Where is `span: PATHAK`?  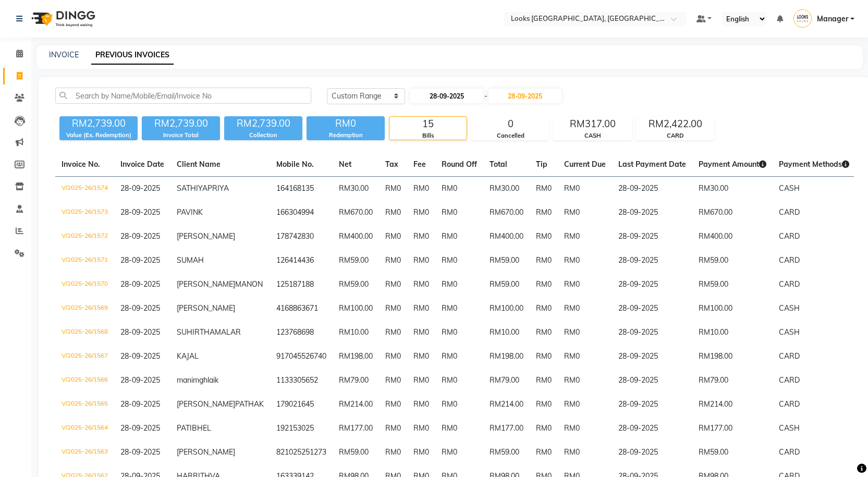 span: PATHAK is located at coordinates (249, 404).